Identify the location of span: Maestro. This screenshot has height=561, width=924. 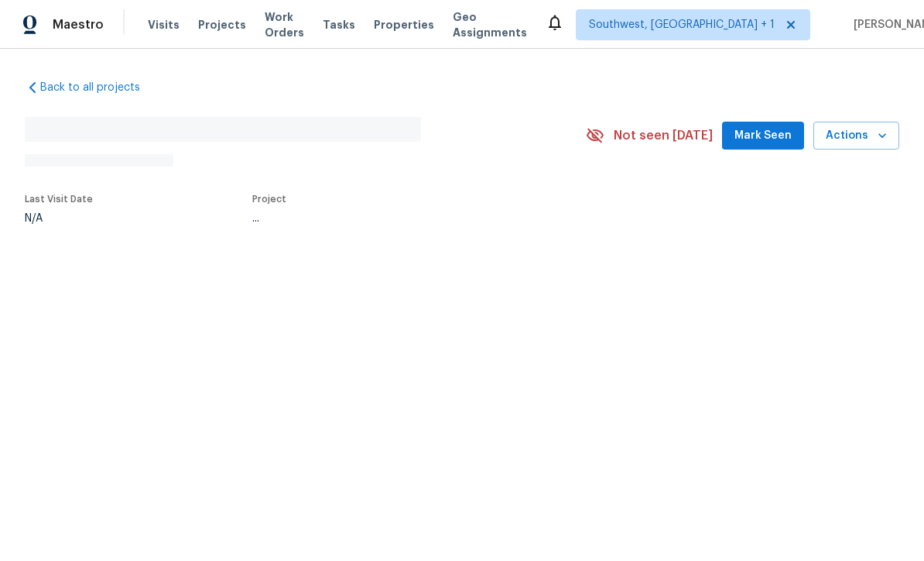
(78, 25).